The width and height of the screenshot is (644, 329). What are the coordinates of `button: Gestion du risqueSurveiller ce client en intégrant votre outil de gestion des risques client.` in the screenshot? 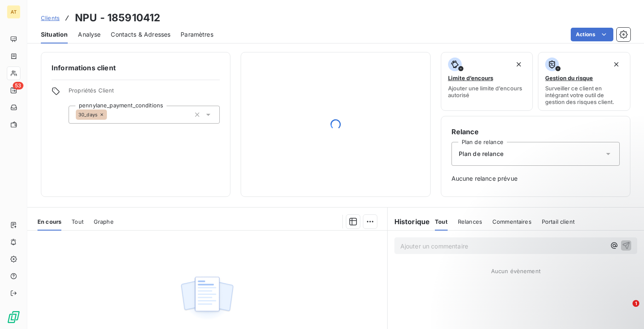 It's located at (584, 81).